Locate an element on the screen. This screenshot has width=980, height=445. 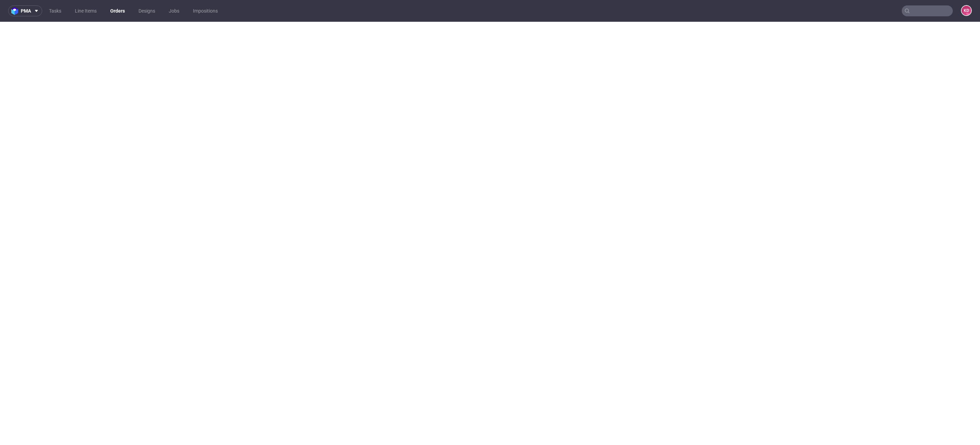
figcaption: KD is located at coordinates (966, 10).